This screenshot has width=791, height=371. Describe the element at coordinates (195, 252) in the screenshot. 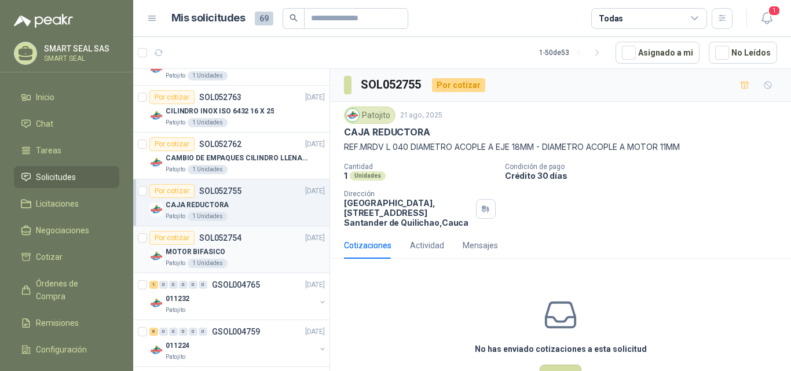

I see `p: MOTOR BIFASICO` at that location.